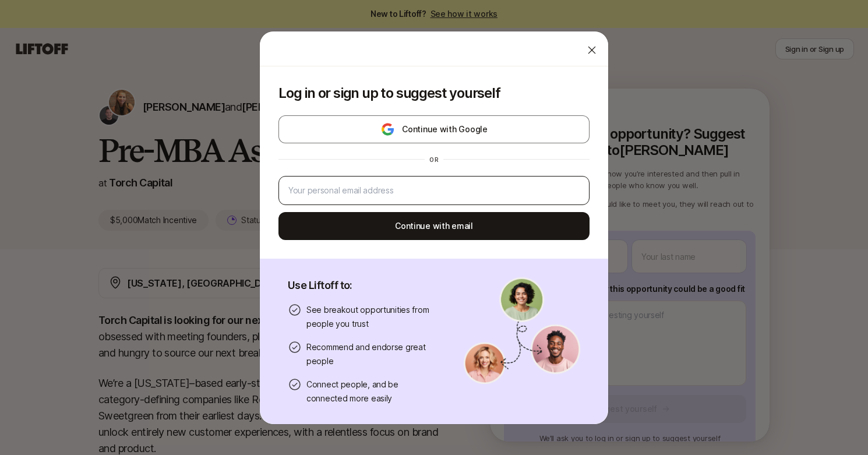  Describe the element at coordinates (434, 129) in the screenshot. I see `button: Continue with Google` at that location.